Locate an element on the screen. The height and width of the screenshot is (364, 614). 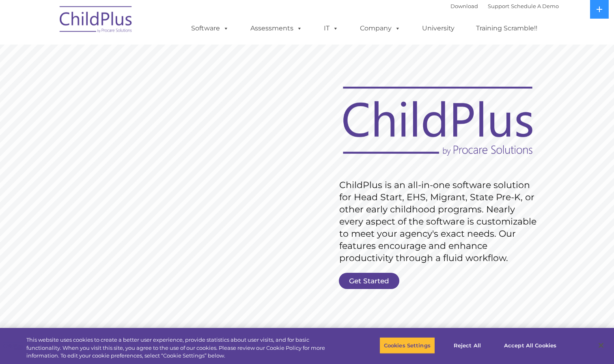
a: Support is located at coordinates (499, 6).